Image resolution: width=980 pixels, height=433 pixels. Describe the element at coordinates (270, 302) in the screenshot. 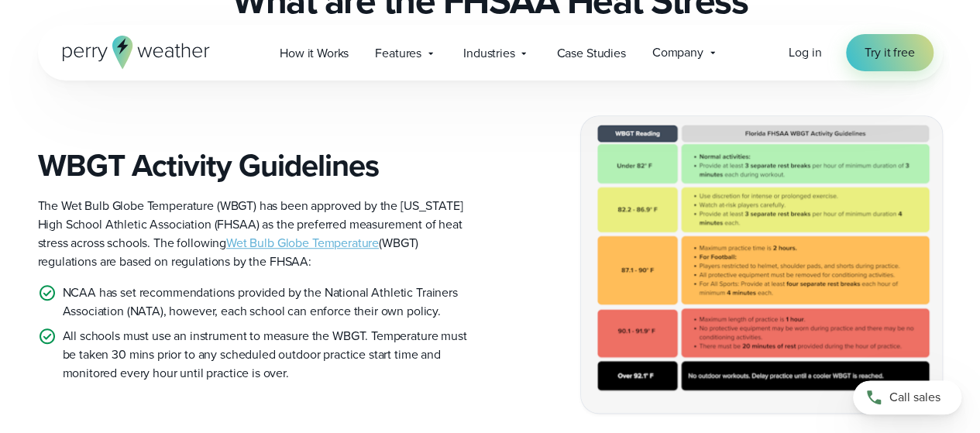

I see `p: NCAA has set recommendations provided by the National Athletic Trainers Association (NATA), howev...` at that location.